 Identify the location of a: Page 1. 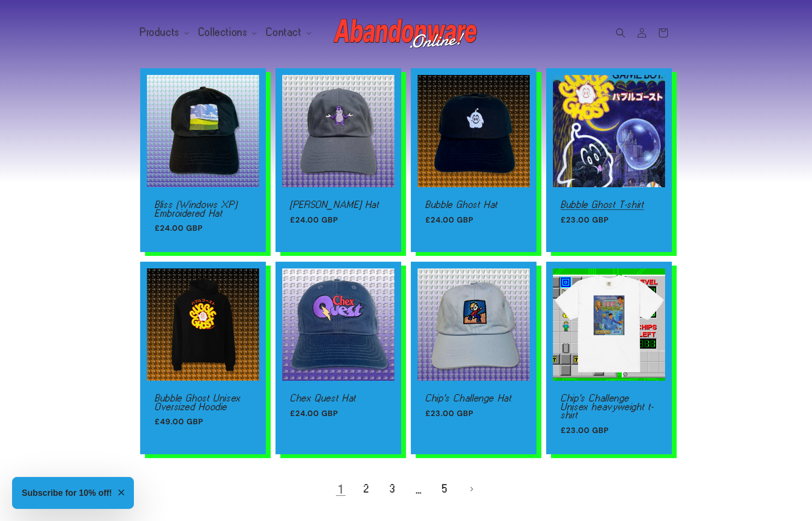
(341, 489).